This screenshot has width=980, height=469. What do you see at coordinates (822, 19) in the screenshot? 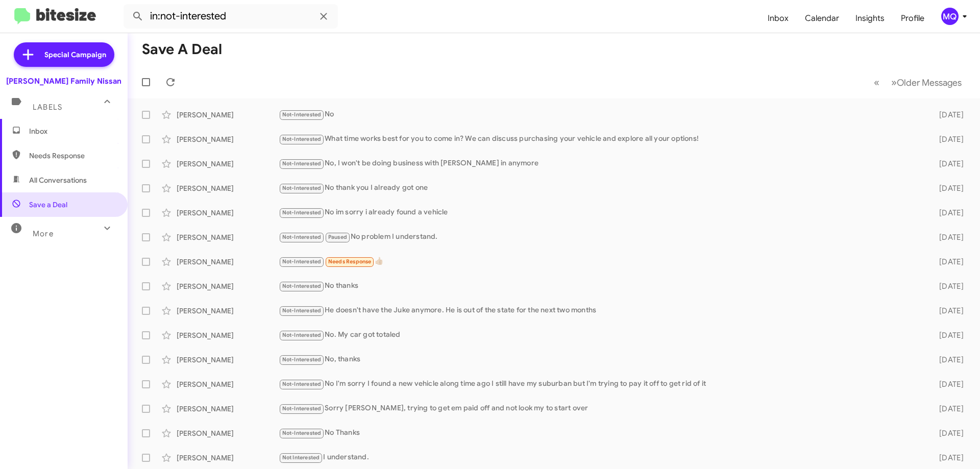
I see `a: Calendar` at bounding box center [822, 19].